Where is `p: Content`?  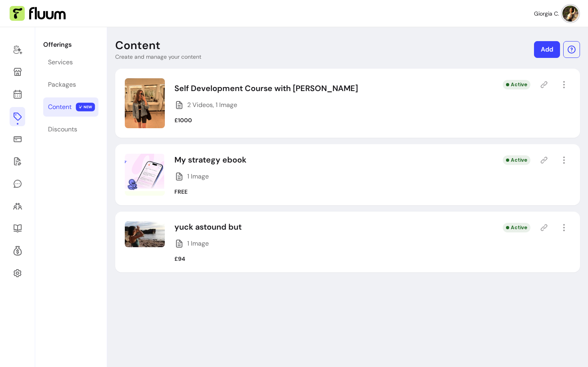 p: Content is located at coordinates (138, 46).